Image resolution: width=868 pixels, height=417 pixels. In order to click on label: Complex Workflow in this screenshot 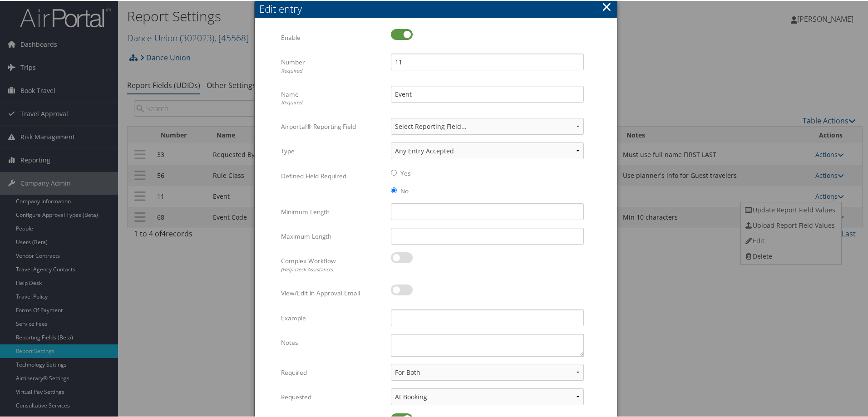, I will do `click(332, 264)`.